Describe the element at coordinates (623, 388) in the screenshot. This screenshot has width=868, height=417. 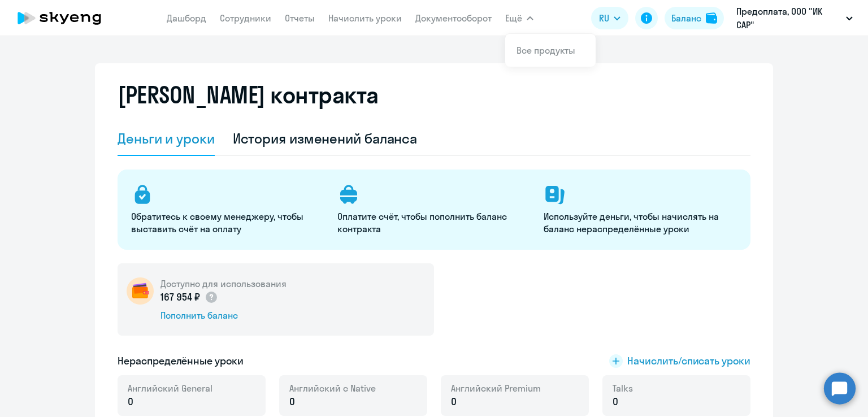
I see `span: Talks` at that location.